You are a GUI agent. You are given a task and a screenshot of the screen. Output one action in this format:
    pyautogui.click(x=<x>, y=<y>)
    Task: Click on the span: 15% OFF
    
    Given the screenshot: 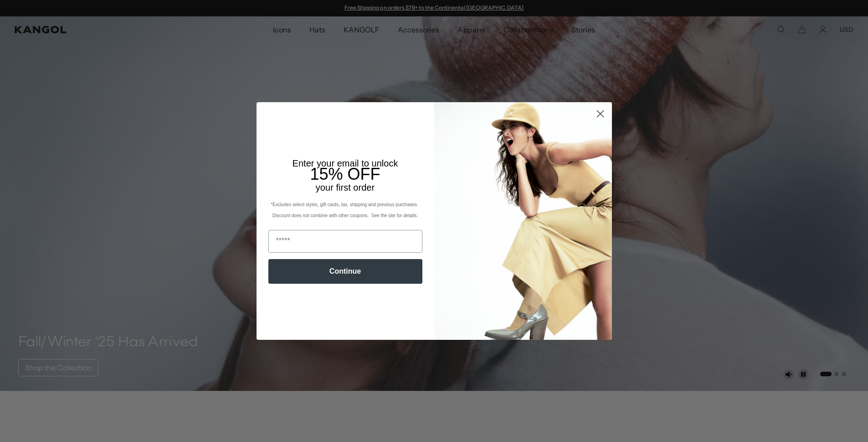 What is the action you would take?
    pyautogui.click(x=345, y=173)
    